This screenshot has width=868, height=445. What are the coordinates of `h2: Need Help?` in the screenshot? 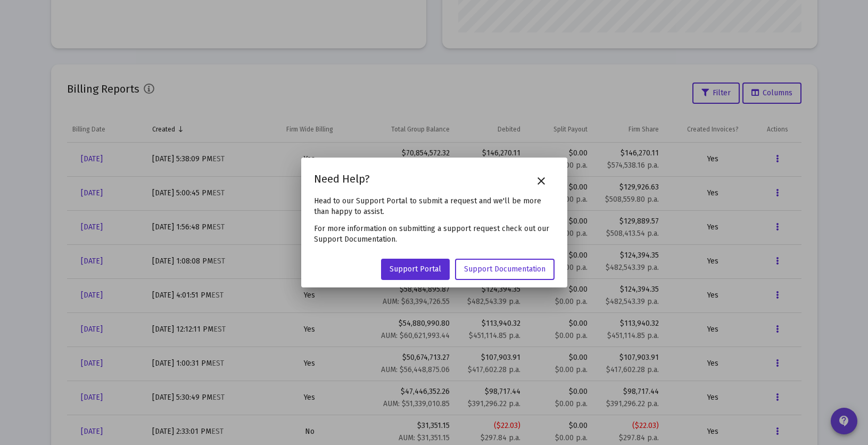 It's located at (341, 179).